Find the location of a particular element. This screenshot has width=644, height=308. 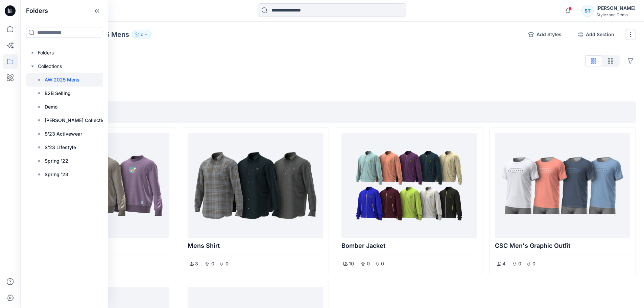

button: 2 is located at coordinates (141, 34).